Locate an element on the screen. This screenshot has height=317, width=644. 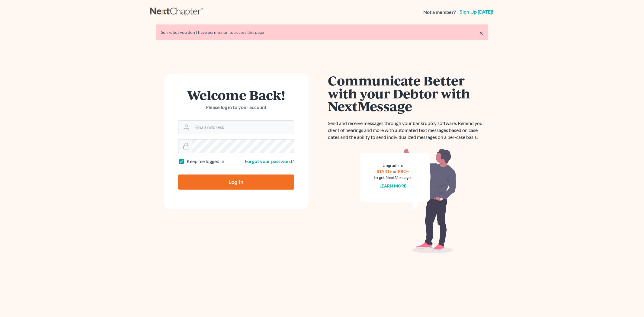
a: Learn more is located at coordinates (393, 186).